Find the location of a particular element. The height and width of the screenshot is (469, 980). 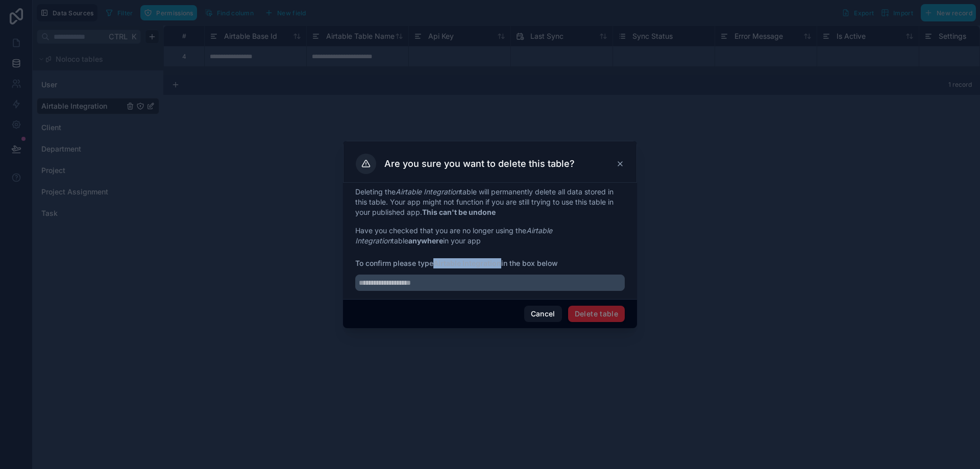

strong: anywhere is located at coordinates (426, 240).